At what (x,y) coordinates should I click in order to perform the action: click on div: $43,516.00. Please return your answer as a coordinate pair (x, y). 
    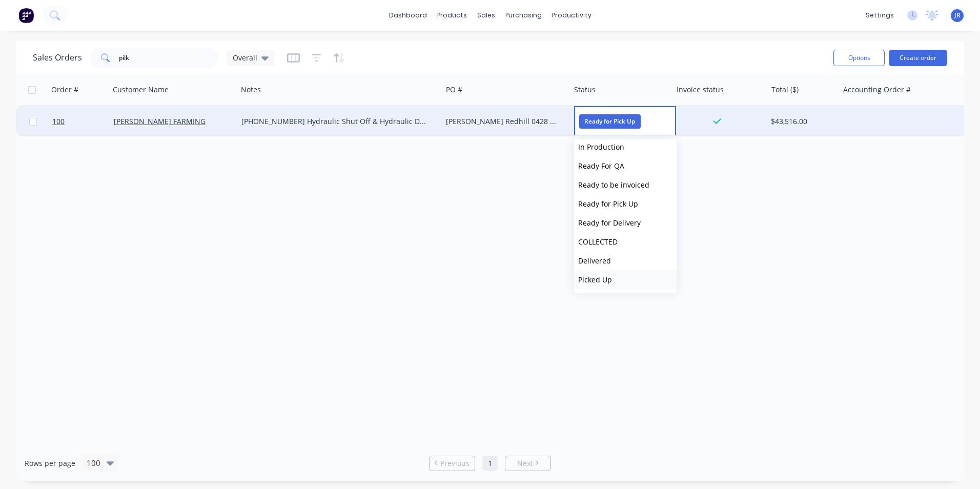
    Looking at the image, I should click on (801, 122).